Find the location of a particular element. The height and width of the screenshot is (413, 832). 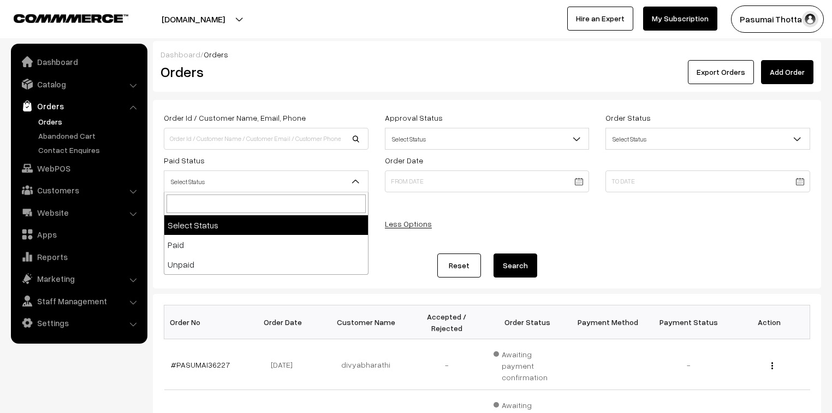

img: user is located at coordinates (810, 19).